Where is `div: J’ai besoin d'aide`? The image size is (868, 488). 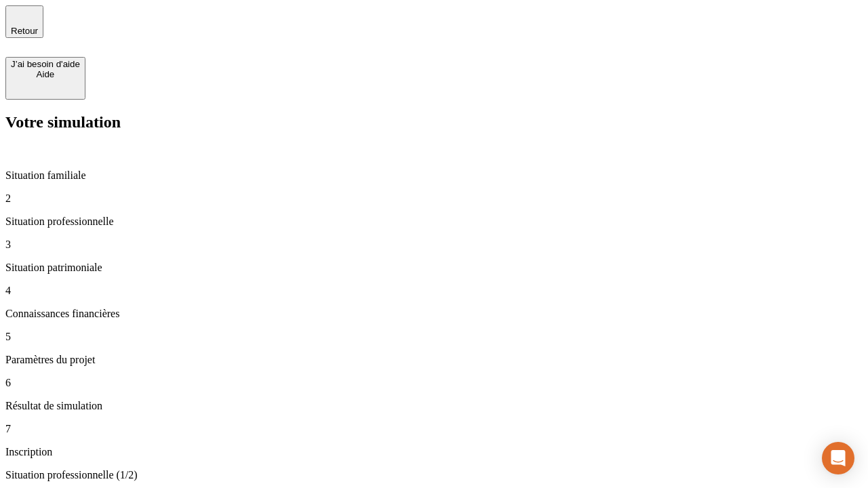 div: J’ai besoin d'aide is located at coordinates (45, 64).